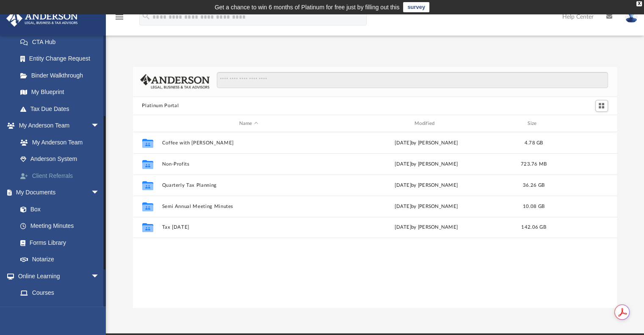 This screenshot has height=335, width=644. I want to click on a: My Anderson Teamarrow_drop_down, so click(59, 126).